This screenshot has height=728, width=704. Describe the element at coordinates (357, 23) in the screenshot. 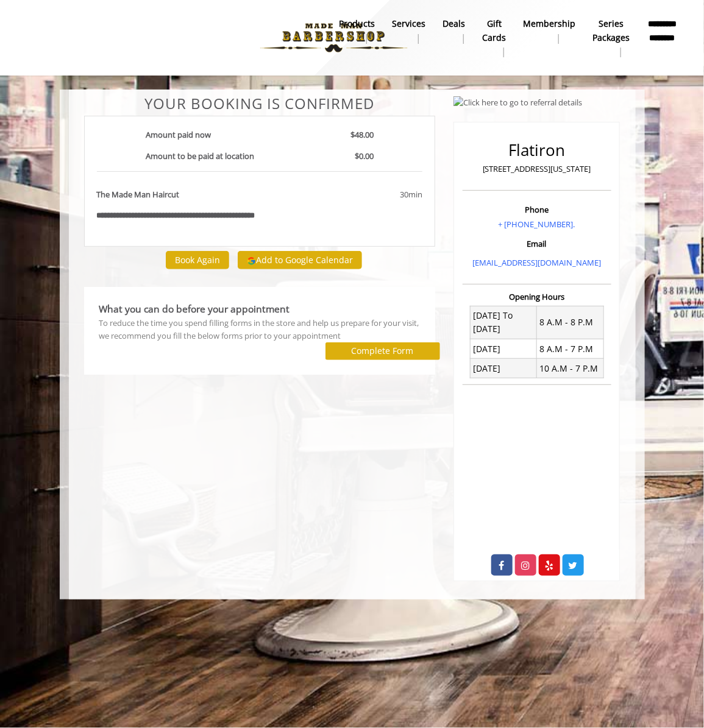

I see `b: products` at that location.